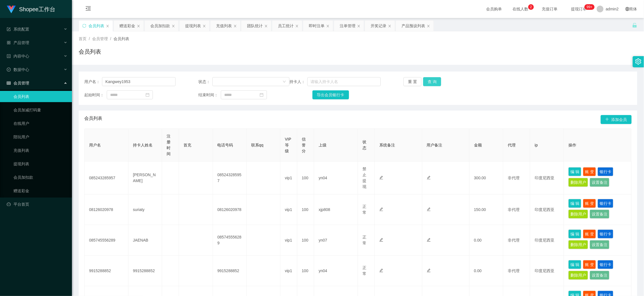 Image resolution: width=644 pixels, height=296 pixels. Describe the element at coordinates (37, 9) in the screenshot. I see `h1: Shopee工作台` at that location.